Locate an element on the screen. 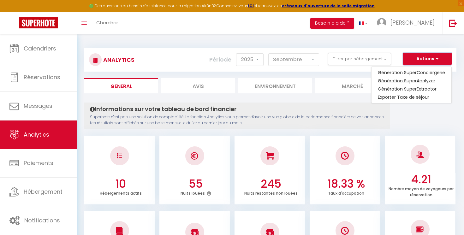 This screenshot has height=235, width=464. span: Chercher is located at coordinates (107, 22).